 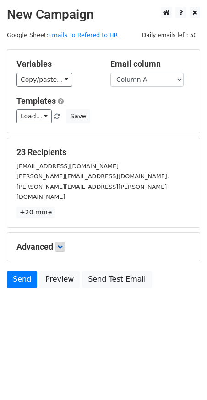 What do you see at coordinates (56, 64) in the screenshot?
I see `h5: Variables` at bounding box center [56, 64].